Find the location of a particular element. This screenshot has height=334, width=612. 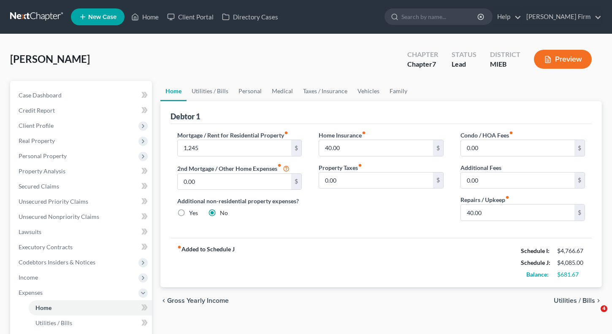

span: Case Dashboard is located at coordinates (40, 95).